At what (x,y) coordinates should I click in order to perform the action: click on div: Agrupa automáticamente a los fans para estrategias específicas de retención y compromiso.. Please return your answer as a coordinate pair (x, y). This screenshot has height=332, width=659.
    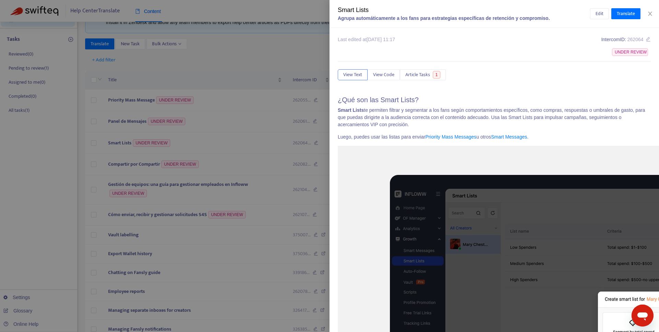
    Looking at the image, I should click on (464, 18).